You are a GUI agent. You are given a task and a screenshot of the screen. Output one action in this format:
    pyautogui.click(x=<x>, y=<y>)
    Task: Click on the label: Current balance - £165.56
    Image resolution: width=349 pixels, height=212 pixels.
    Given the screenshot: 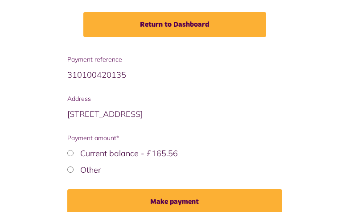 What is the action you would take?
    pyautogui.click(x=129, y=153)
    